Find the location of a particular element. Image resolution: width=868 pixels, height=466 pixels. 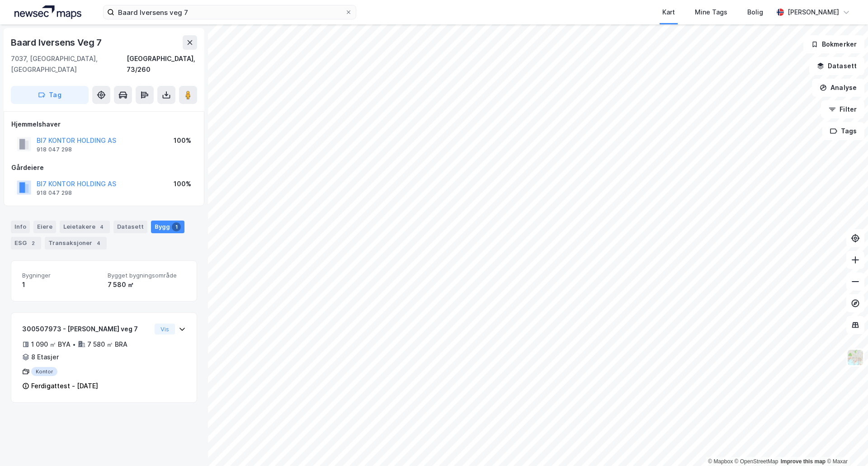

div: Kart is located at coordinates (669, 12).